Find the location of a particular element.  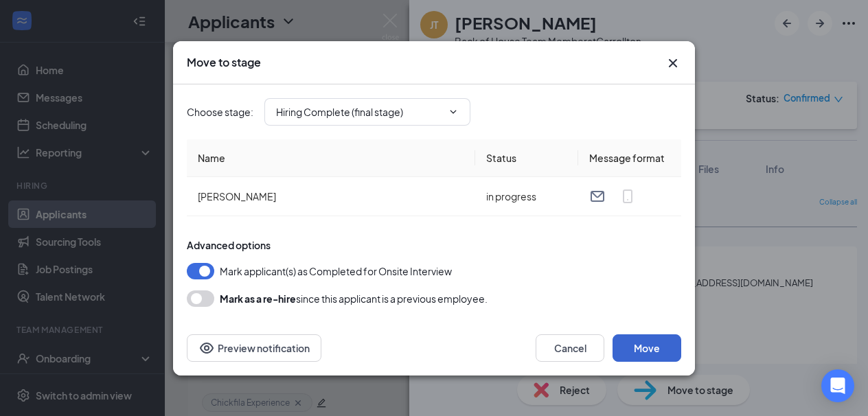

b: Mark as a re-hire is located at coordinates (258, 299).